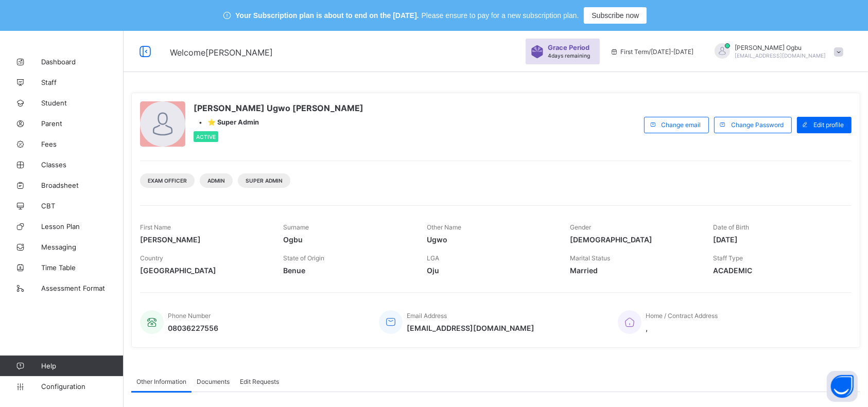 Image resolution: width=868 pixels, height=407 pixels. Describe the element at coordinates (537, 51) in the screenshot. I see `img: sticker-purple.71386a28dfed39d6af7621340158ba97.svg` at that location.